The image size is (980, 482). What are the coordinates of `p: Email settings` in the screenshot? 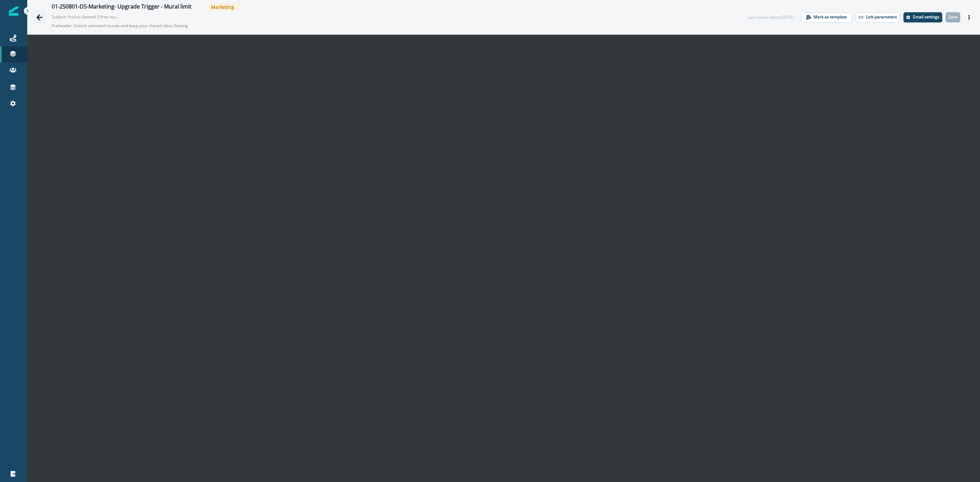 It's located at (925, 17).